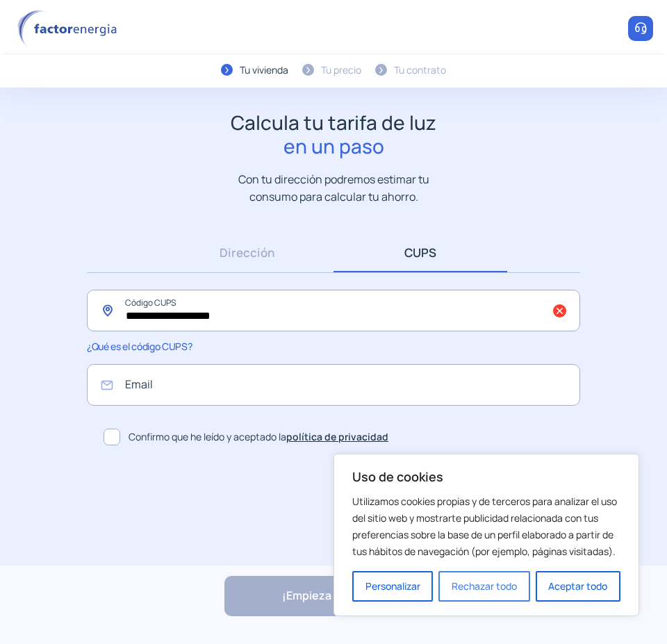 The height and width of the screenshot is (644, 667). What do you see at coordinates (246, 252) in the screenshot?
I see `a: Dirección` at bounding box center [246, 252].